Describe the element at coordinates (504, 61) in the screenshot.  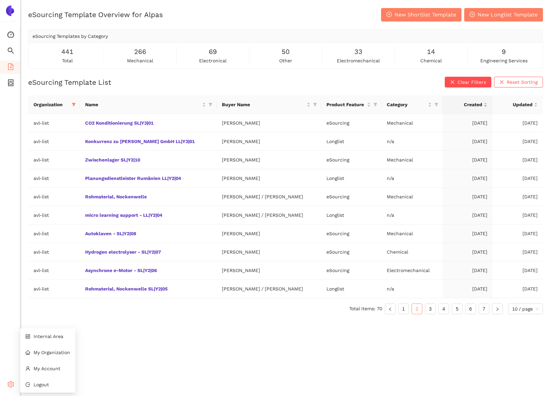
I see `span: engineering services` at that location.